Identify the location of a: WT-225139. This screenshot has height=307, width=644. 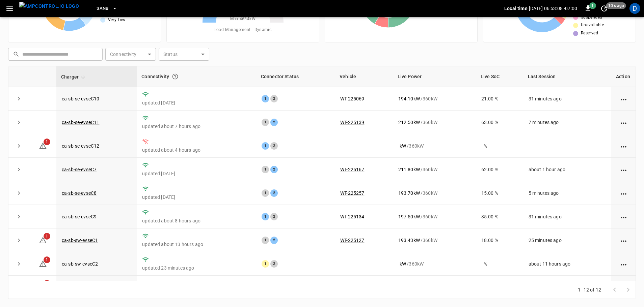
(352, 122).